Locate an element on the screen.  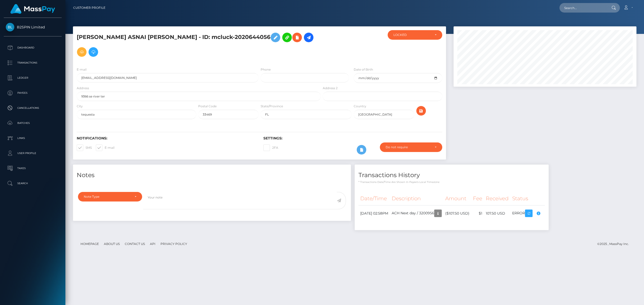
img: B2SPIN Limited is located at coordinates (10, 27).